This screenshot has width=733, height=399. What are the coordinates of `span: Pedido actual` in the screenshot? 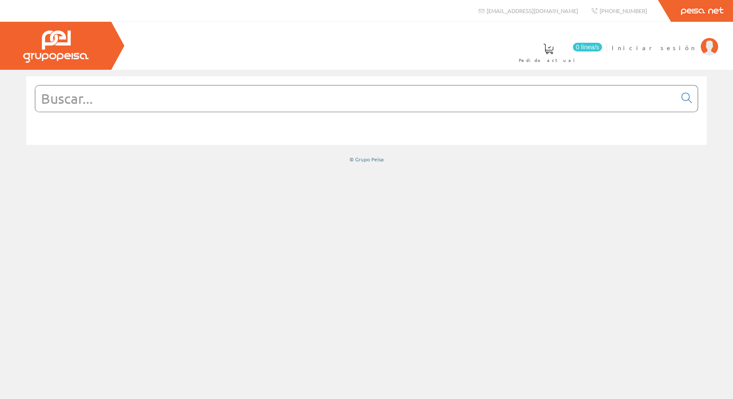 It's located at (548, 60).